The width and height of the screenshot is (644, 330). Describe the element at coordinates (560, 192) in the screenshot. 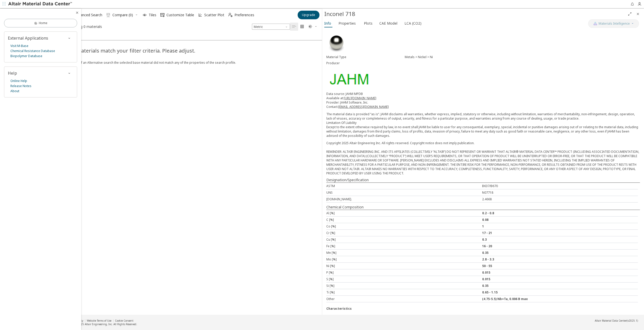

I see `div: N07718` at that location.